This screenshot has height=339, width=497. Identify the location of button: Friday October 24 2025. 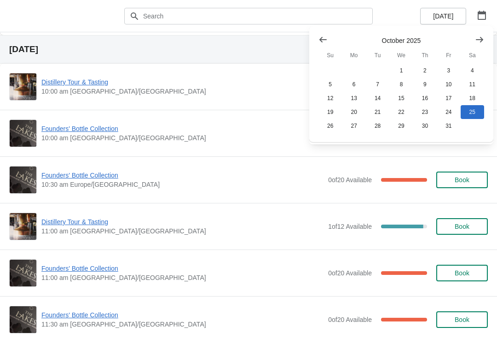
(449, 112).